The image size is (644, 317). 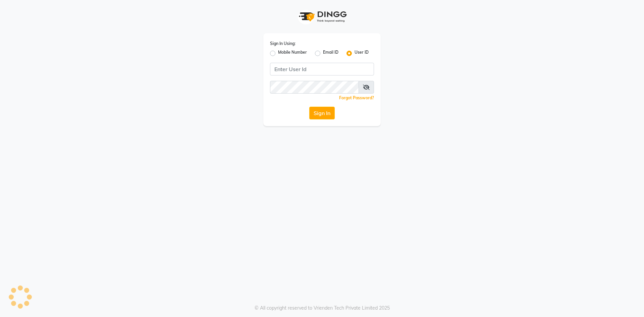 I want to click on label: User ID, so click(x=362, y=53).